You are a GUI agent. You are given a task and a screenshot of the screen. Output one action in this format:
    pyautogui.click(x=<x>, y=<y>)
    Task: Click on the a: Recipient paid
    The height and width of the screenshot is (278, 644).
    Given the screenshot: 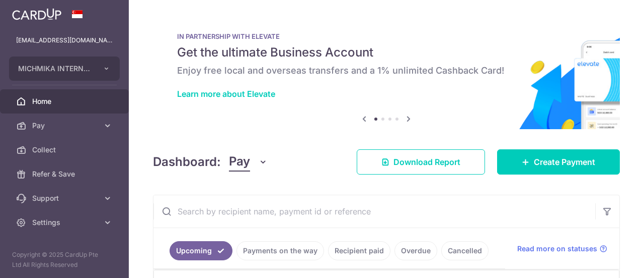 What is the action you would take?
    pyautogui.click(x=359, y=250)
    